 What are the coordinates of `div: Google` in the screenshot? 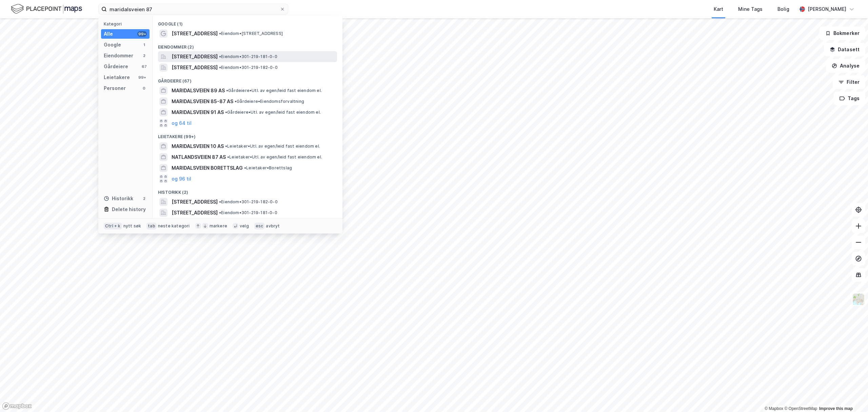 It's located at (112, 45).